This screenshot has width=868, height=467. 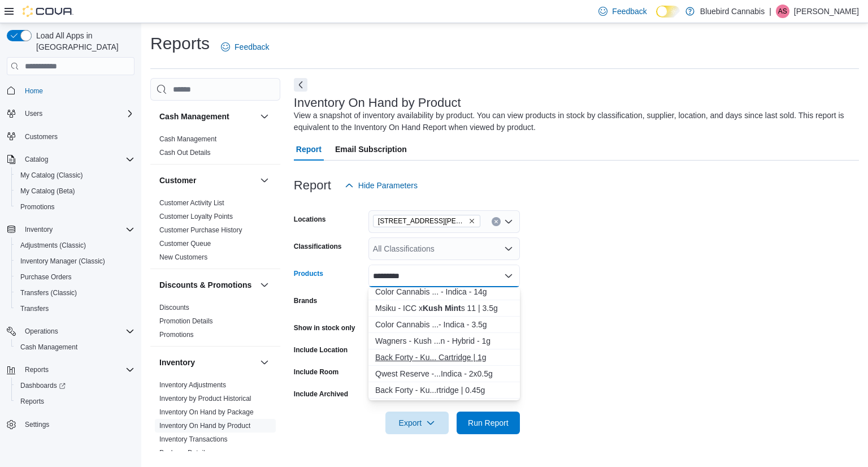 What do you see at coordinates (75, 309) in the screenshot?
I see `span: Transfers` at bounding box center [75, 309].